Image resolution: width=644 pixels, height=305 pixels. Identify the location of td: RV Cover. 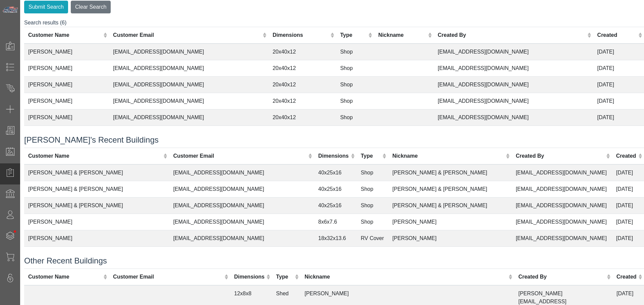
(373, 238).